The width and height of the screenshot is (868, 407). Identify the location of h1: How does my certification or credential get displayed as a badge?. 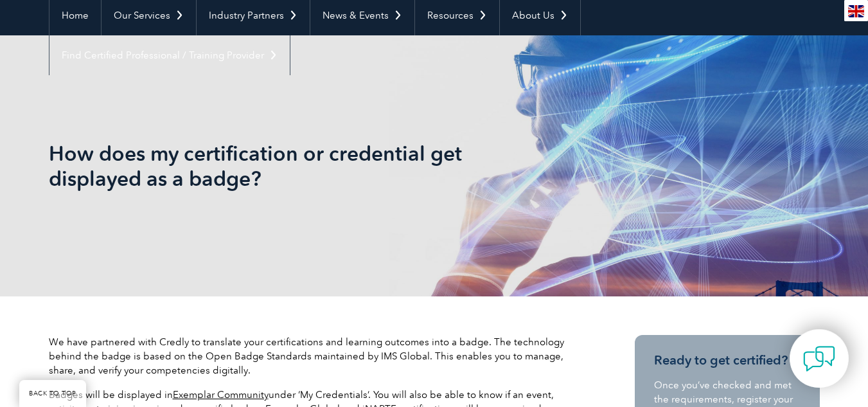
(296, 166).